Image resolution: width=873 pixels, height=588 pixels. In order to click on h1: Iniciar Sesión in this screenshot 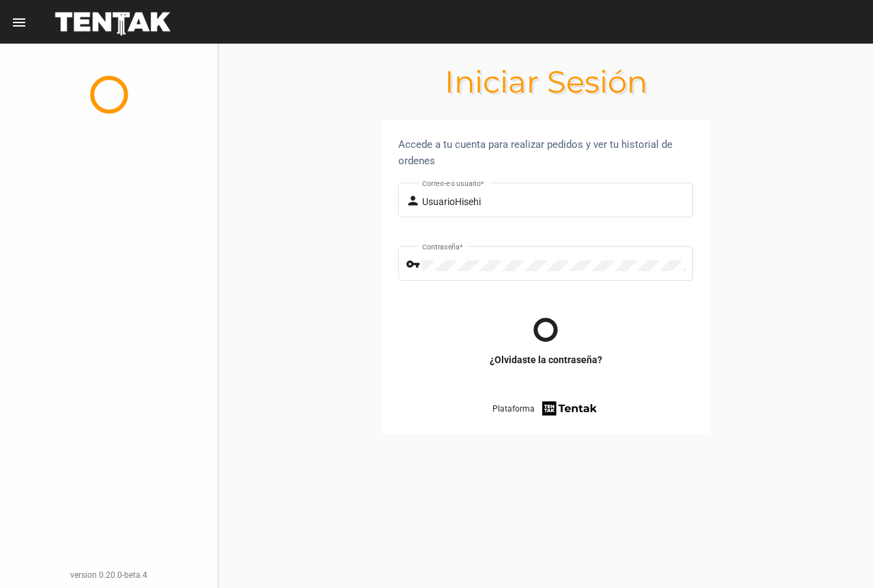, I will do `click(545, 82)`.